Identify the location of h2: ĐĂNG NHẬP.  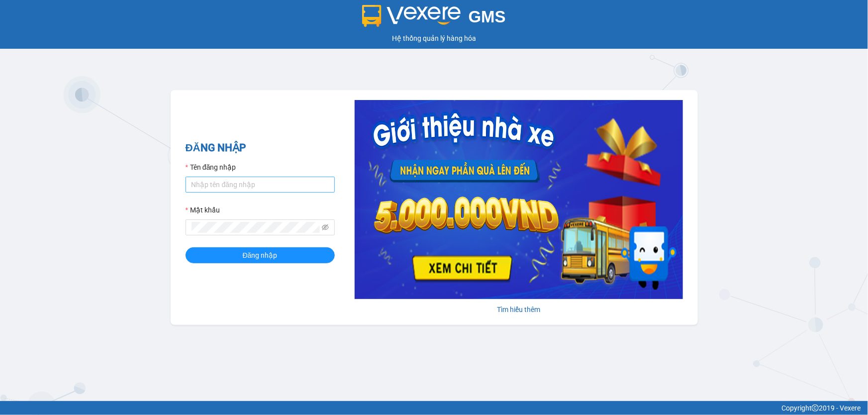
(260, 148).